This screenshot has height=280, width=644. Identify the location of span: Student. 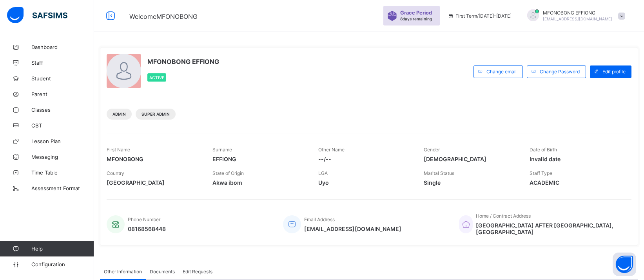
(63, 79).